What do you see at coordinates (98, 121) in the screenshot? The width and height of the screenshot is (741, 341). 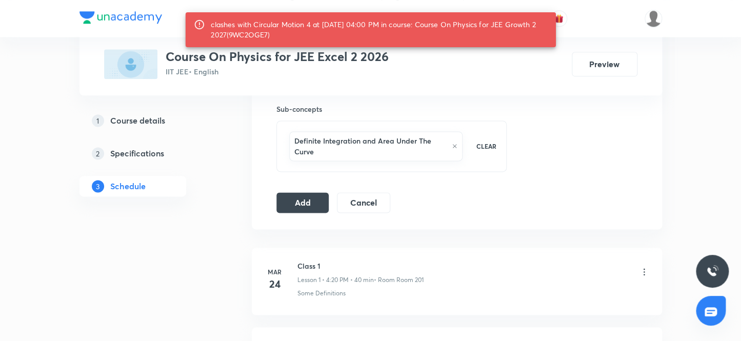 I see `p: 1` at bounding box center [98, 121].